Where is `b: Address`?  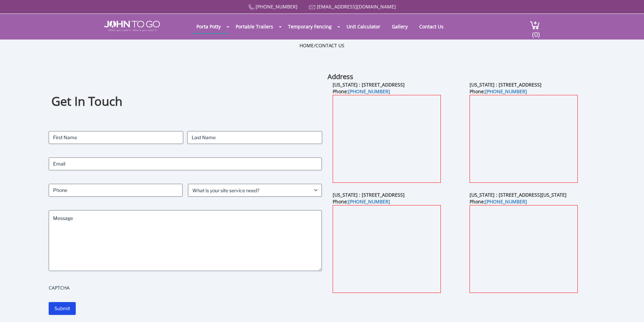 b: Address is located at coordinates (341, 77).